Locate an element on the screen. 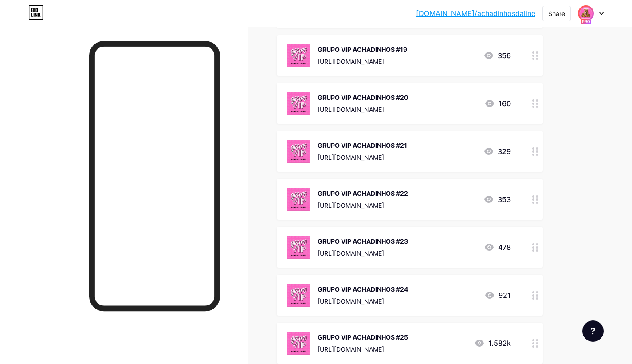  img: GRUPO VIP ACHADINHOS #24 is located at coordinates (299, 295).